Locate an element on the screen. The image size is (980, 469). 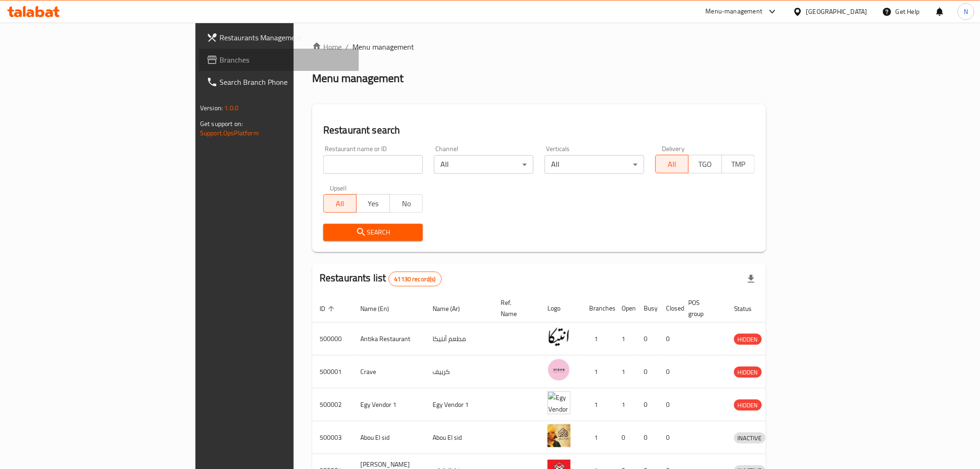
span: 1.0.0 is located at coordinates (231, 108).